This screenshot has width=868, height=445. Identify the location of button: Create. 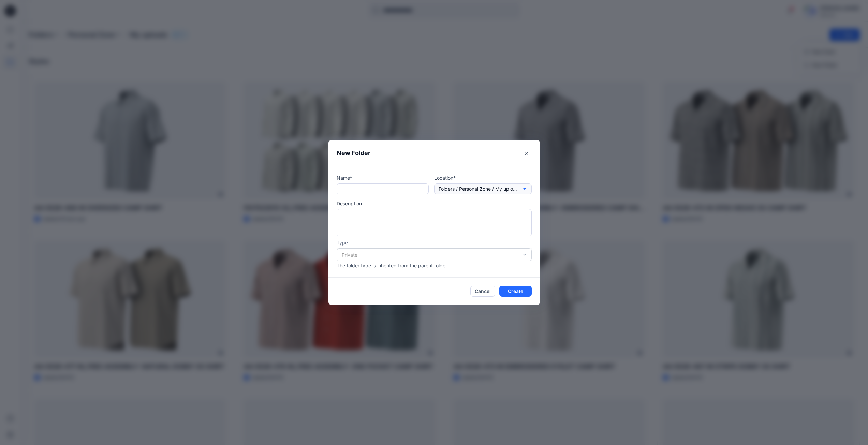
(515, 291).